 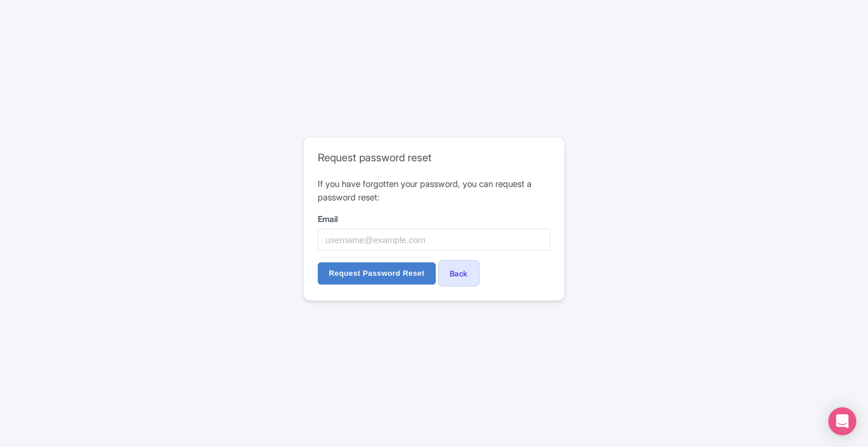 I want to click on p: If you have forgotten your password, you can request a password reset:, so click(x=434, y=190).